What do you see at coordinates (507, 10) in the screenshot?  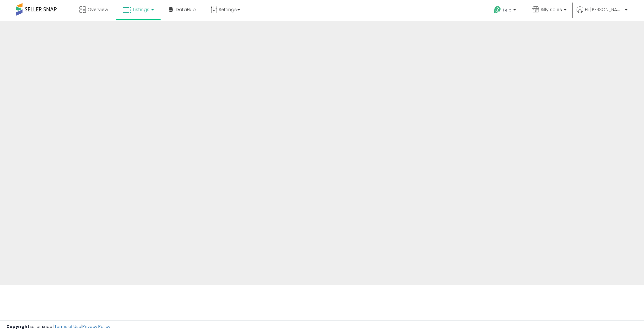 I see `span: Help` at bounding box center [507, 10].